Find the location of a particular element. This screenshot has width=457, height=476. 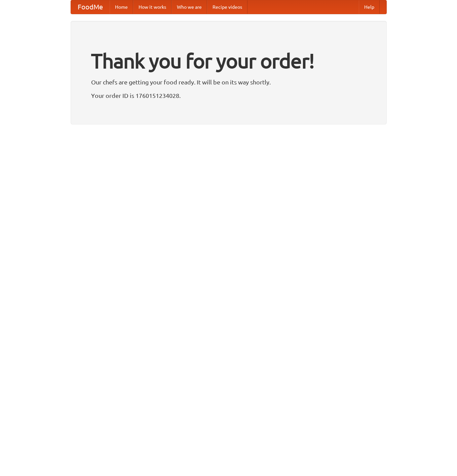

a: Help is located at coordinates (369, 7).